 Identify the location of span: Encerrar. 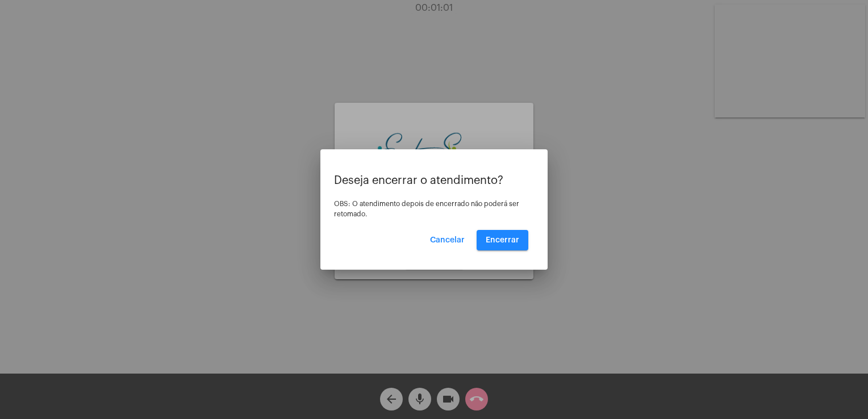
(502, 240).